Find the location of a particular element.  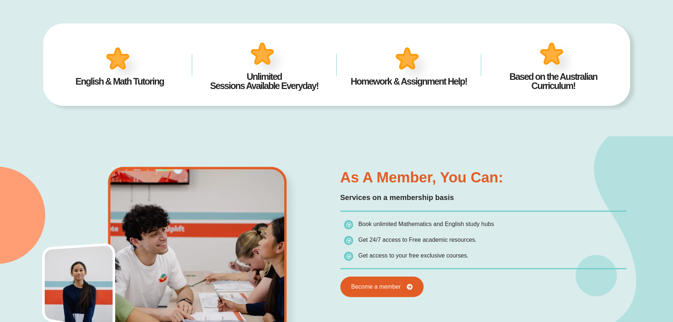

span: Book unlimited Mathematics and English study hubs is located at coordinates (426, 224).